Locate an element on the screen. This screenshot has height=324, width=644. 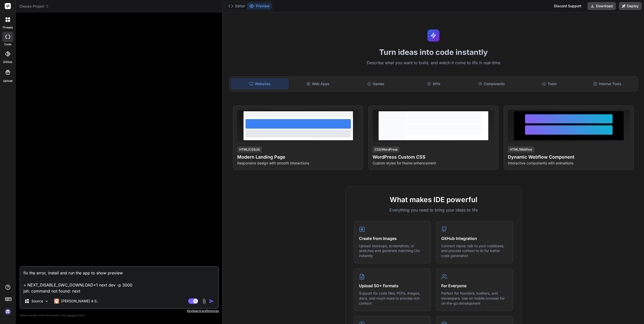
div: Components is located at coordinates (491, 84).